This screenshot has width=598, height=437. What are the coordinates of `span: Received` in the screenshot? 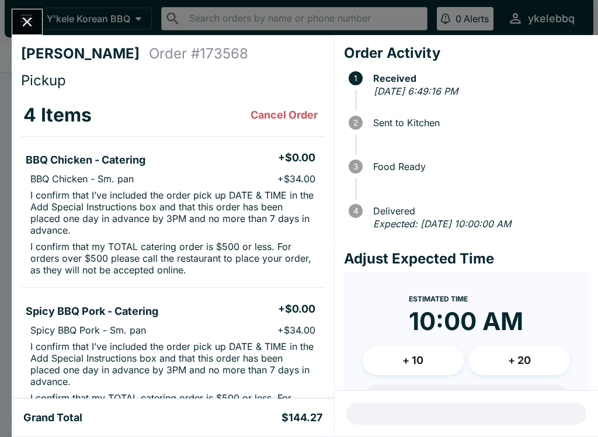 It's located at (478, 78).